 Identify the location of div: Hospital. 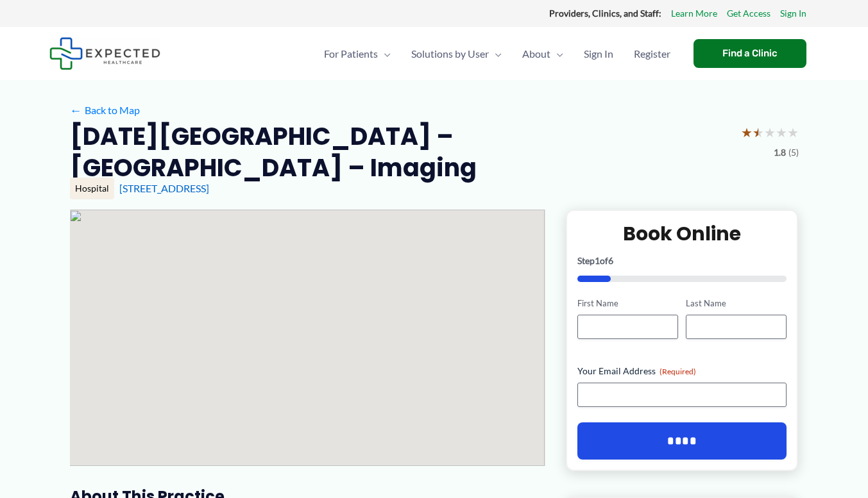
(92, 188).